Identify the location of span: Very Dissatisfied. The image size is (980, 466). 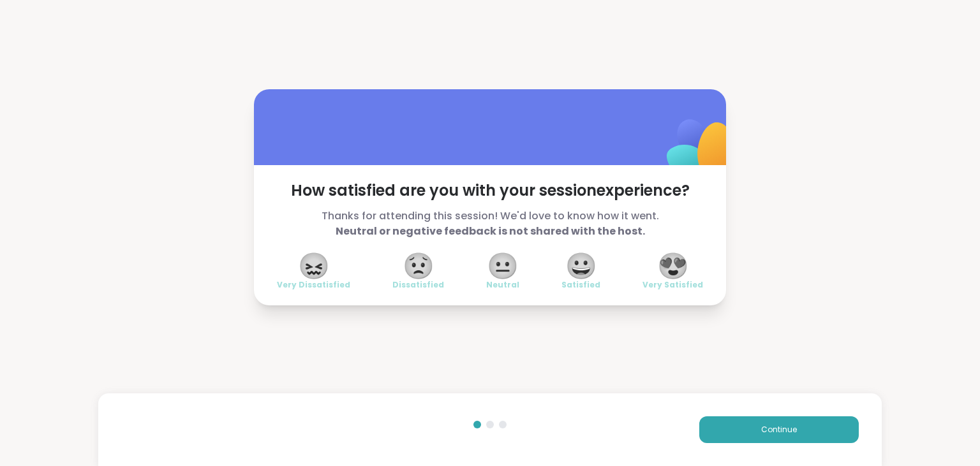
(313, 285).